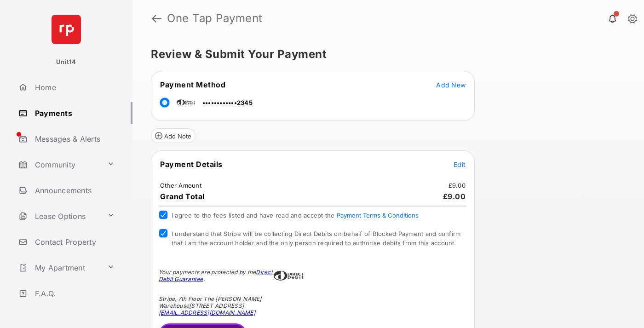 This screenshot has width=644, height=328. What do you see at coordinates (451, 85) in the screenshot?
I see `span: Add New` at bounding box center [451, 85].